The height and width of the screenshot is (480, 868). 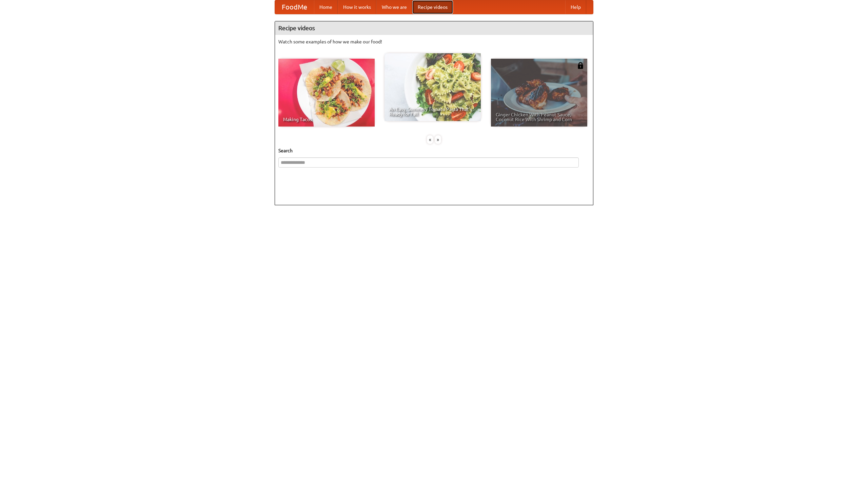 I want to click on a: Home, so click(x=326, y=7).